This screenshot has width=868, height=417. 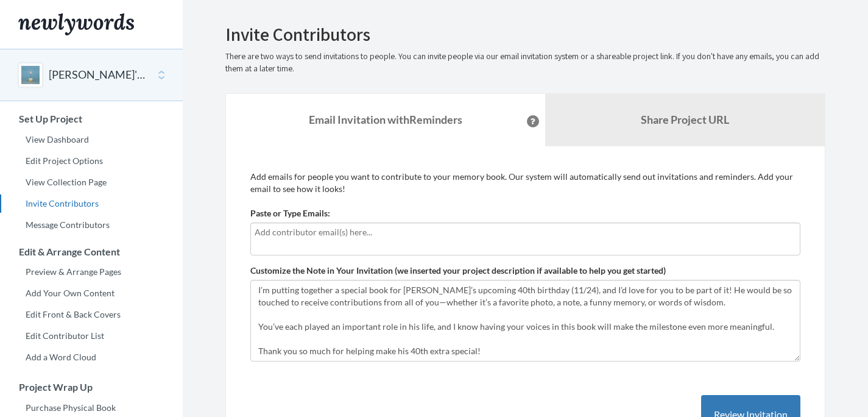 I want to click on h3: Project Wrap Up, so click(x=91, y=387).